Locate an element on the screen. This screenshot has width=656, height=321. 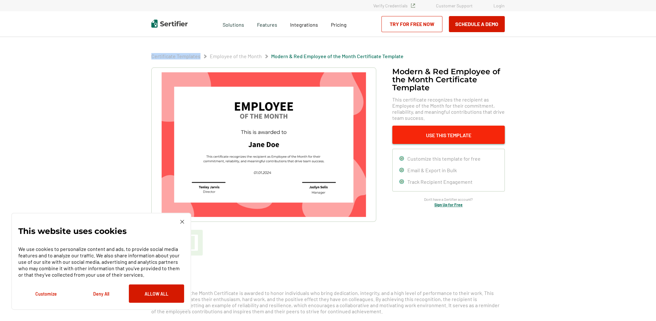
span: Pricing is located at coordinates (339, 24).